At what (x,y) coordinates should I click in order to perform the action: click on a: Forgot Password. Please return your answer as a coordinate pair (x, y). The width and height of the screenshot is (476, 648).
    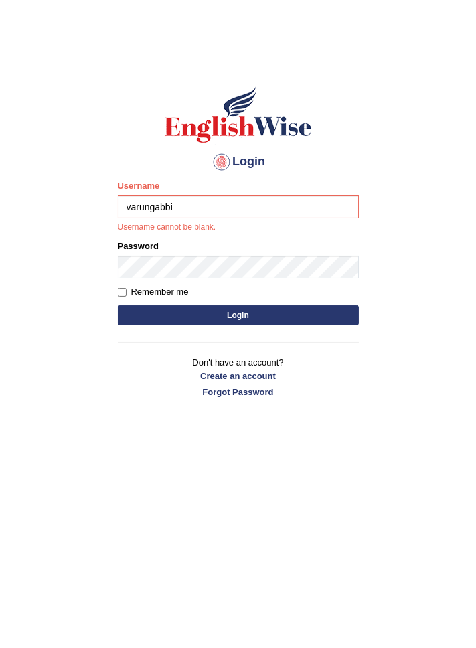
    Looking at the image, I should click on (238, 391).